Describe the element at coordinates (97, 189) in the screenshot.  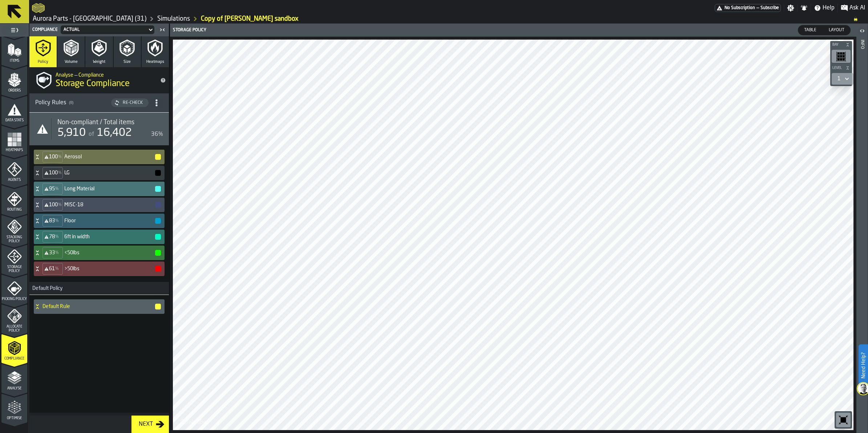
I see `div: Long Material` at that location.